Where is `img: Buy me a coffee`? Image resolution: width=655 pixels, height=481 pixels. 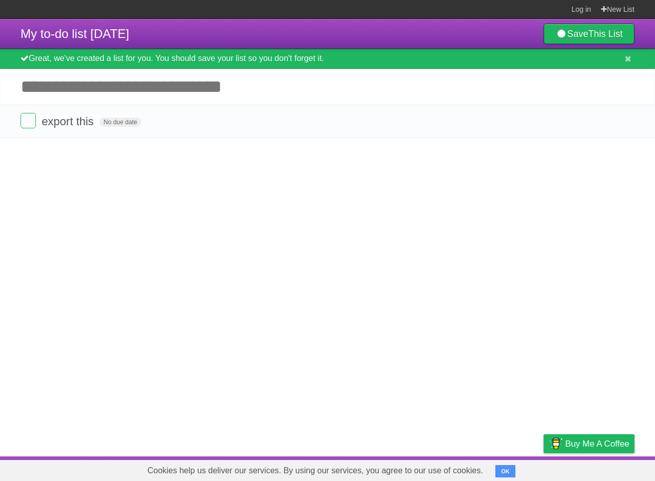
img: Buy me a coffee is located at coordinates (555, 443).